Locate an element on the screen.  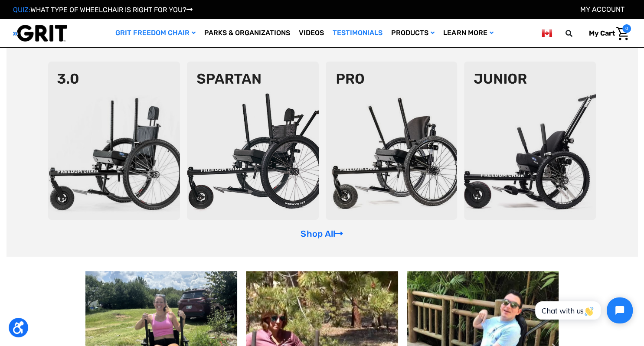
img: pro-chair.png is located at coordinates (392, 141).